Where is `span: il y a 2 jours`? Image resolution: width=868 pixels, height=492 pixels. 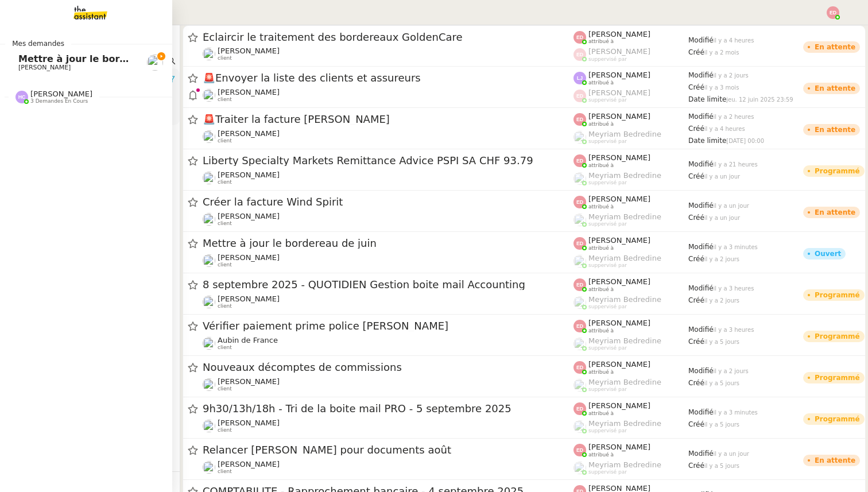
span: il y a 2 jours is located at coordinates (731, 75).